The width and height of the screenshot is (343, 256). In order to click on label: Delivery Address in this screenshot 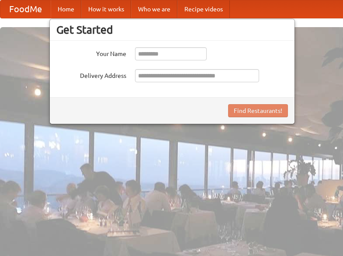, I will do `click(91, 74)`.